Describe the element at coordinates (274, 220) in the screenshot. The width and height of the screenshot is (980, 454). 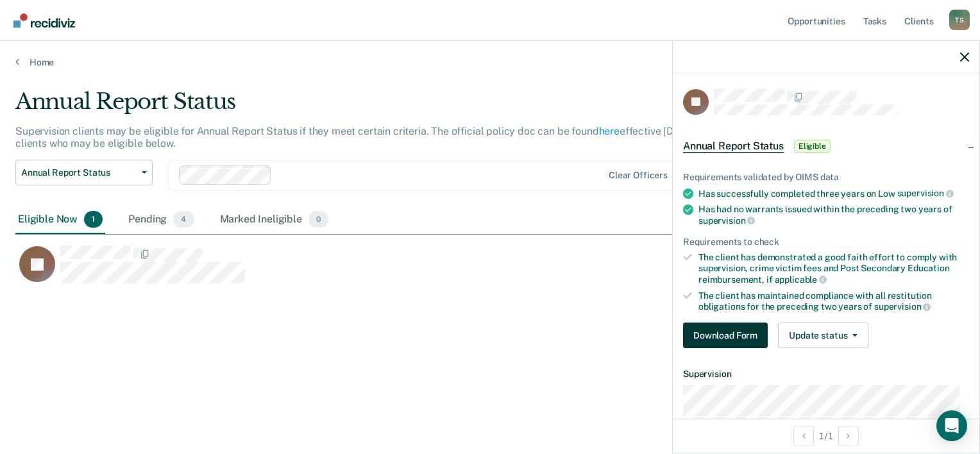
I see `div: Marked Ineligible` at that location.